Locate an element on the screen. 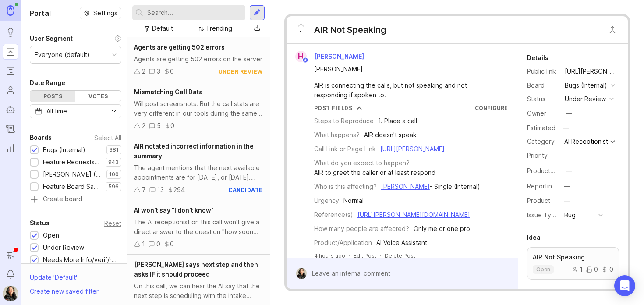 The image size is (644, 305). div: AIR is connecting the calls, but not speaking and not responding if spoken to. is located at coordinates (407, 90).